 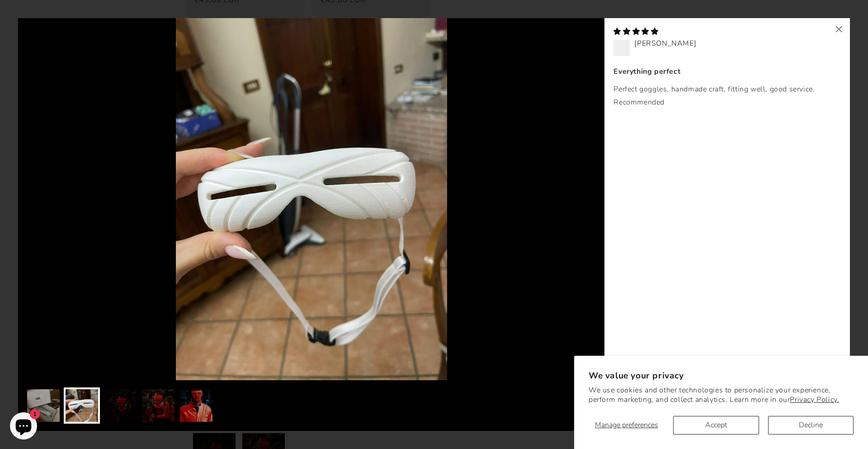 I want to click on a: Privacy Policy., so click(x=814, y=400).